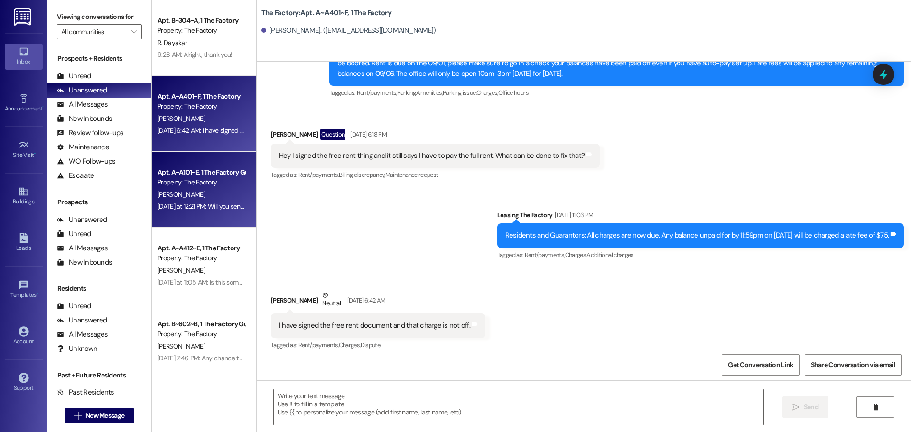  What do you see at coordinates (201, 96) in the screenshot?
I see `div: Apt. A~A401~F, 1 The Factory` at bounding box center [201, 96].